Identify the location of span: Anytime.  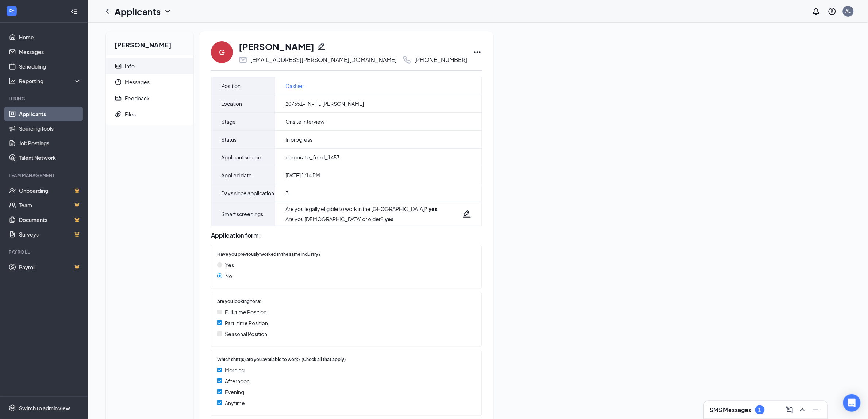
(235, 403).